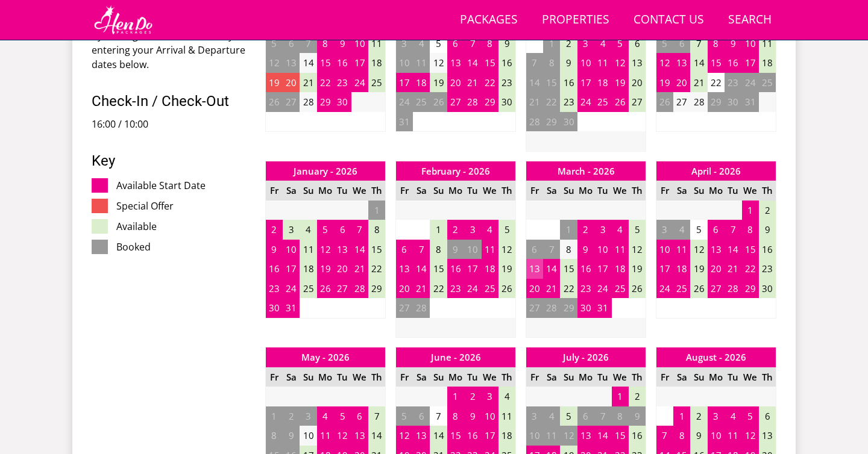 The image size is (868, 454). I want to click on td: 2, so click(568, 43).